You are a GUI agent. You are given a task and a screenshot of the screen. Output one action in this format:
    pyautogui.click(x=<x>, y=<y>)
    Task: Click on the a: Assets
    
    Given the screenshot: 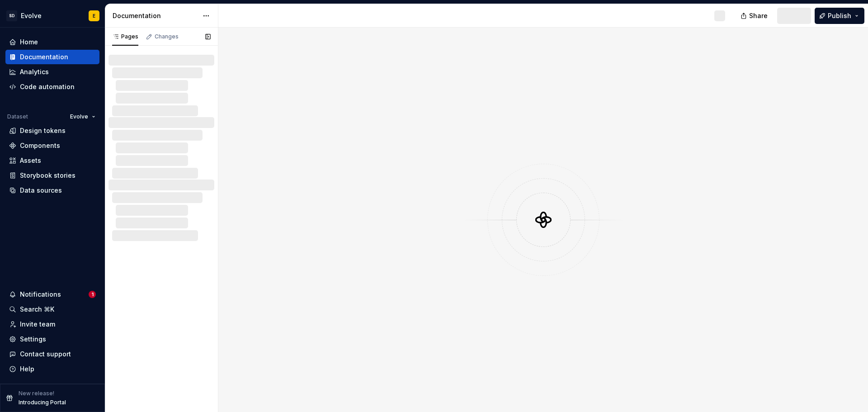 What is the action you would take?
    pyautogui.click(x=53, y=161)
    